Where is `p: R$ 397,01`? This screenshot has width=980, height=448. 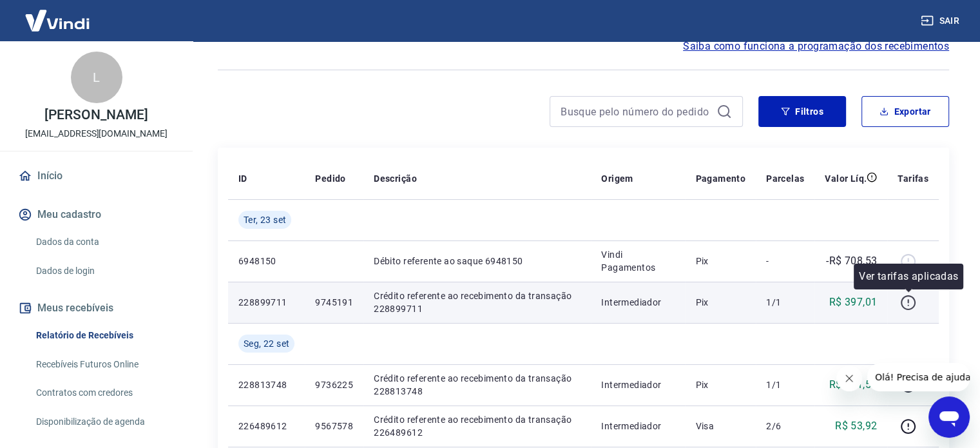 p: R$ 397,01 is located at coordinates (853, 302).